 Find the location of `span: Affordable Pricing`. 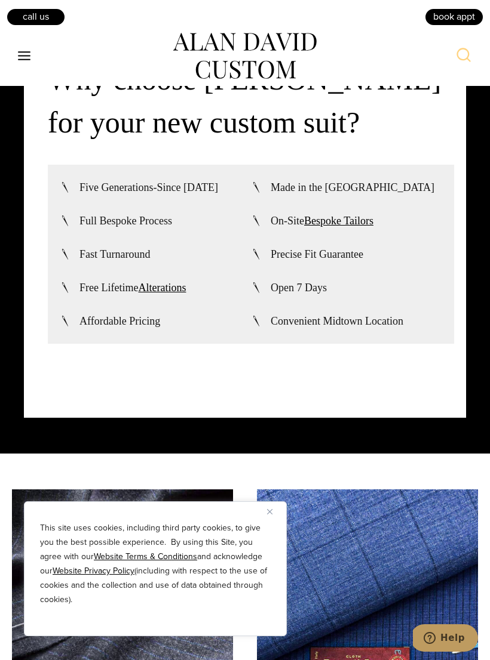

span: Affordable Pricing is located at coordinates (119, 321).